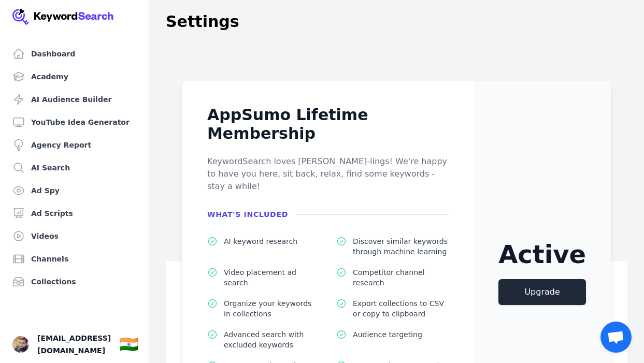 The image size is (644, 363). Describe the element at coordinates (202, 22) in the screenshot. I see `h1: Settings` at that location.